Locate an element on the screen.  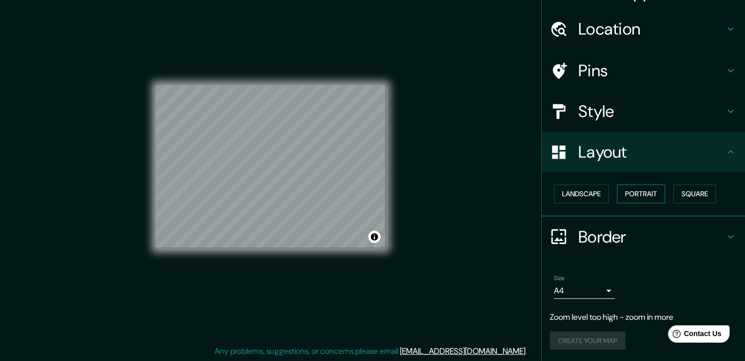
div: Pins is located at coordinates (644, 71).